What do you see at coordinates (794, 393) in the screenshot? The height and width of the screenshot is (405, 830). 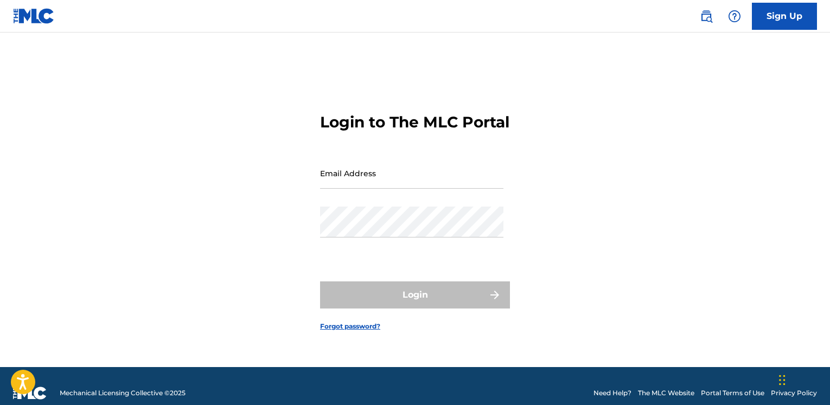 I see `a: Privacy Policy` at bounding box center [794, 393].